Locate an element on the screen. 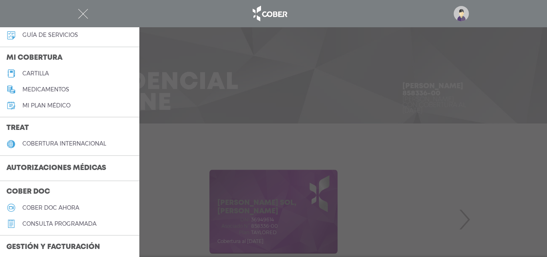 The height and width of the screenshot is (257, 547). img: Cober_menu-close-white.svg is located at coordinates (83, 14).